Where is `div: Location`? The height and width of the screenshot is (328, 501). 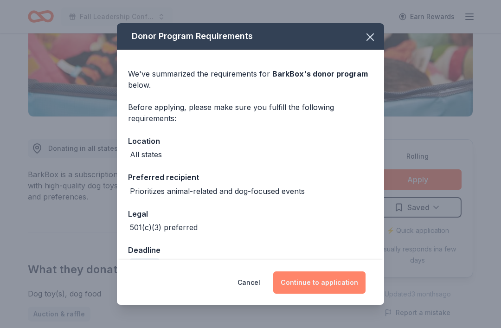
div: Location is located at coordinates (250, 141).